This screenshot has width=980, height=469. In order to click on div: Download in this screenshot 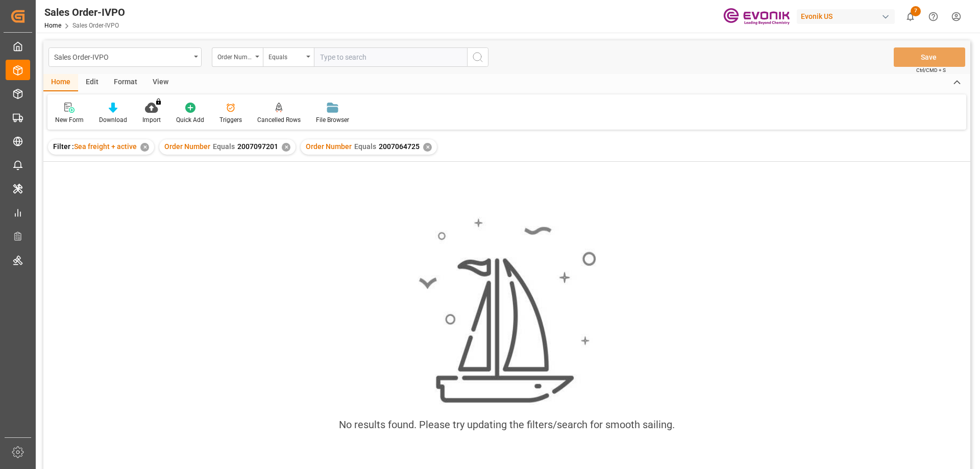, I will do `click(113, 120)`.